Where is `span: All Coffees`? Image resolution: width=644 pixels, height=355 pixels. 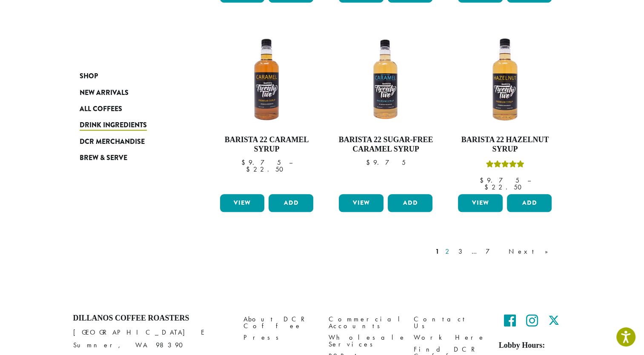 span: All Coffees is located at coordinates (101, 109).